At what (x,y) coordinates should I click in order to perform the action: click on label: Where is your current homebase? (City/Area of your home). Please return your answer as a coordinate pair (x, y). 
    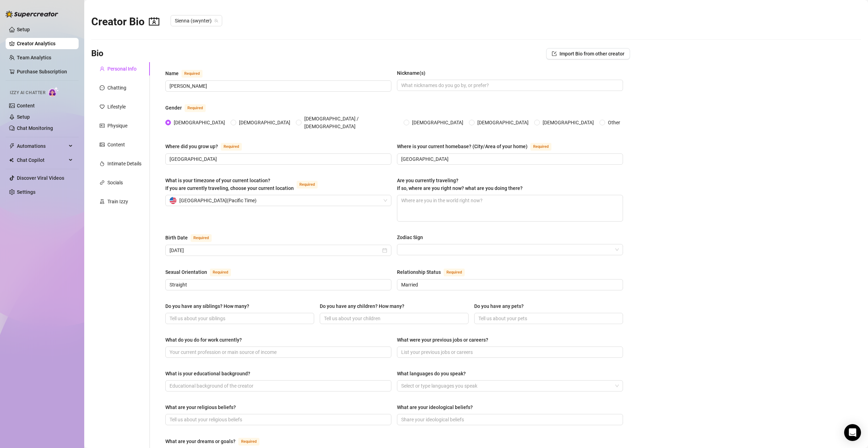
    Looking at the image, I should click on (478, 146).